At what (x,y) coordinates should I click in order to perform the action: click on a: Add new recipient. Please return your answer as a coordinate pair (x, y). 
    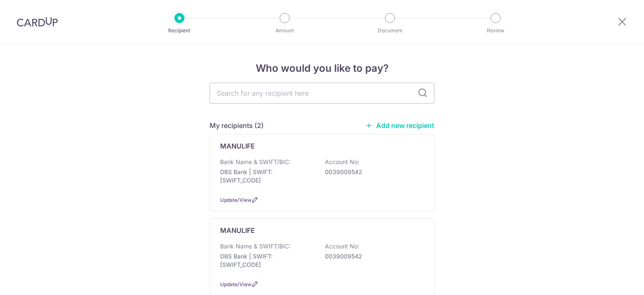
    Looking at the image, I should click on (400, 126).